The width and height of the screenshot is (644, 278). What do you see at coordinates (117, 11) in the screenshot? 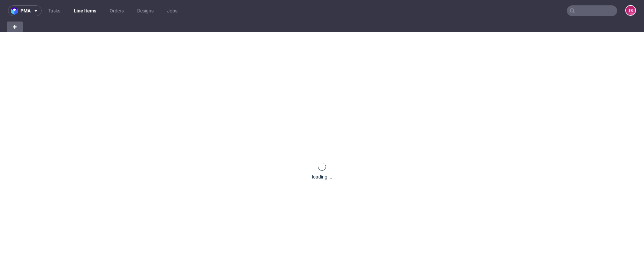
I see `a: Orders` at bounding box center [117, 11].